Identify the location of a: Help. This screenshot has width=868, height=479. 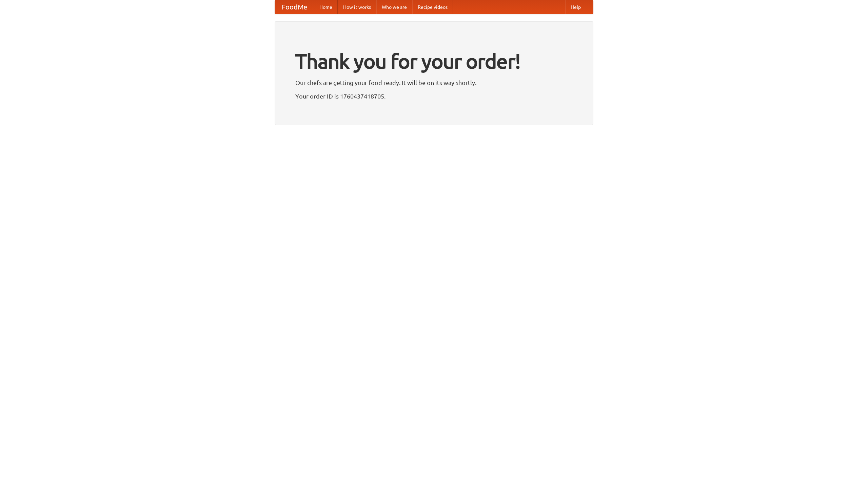
(576, 7).